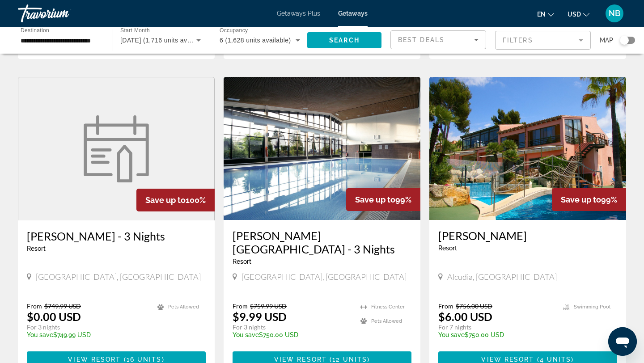 This screenshot has width=644, height=363. I want to click on span: $756.00 USD, so click(474, 306).